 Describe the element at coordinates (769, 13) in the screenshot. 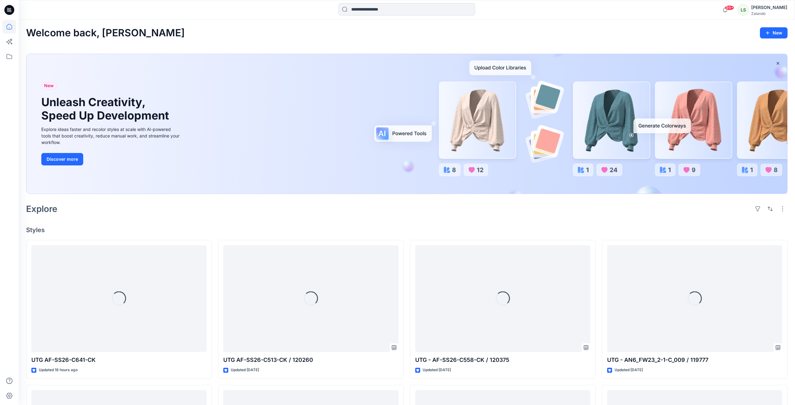

I see `div: Zalando` at that location.